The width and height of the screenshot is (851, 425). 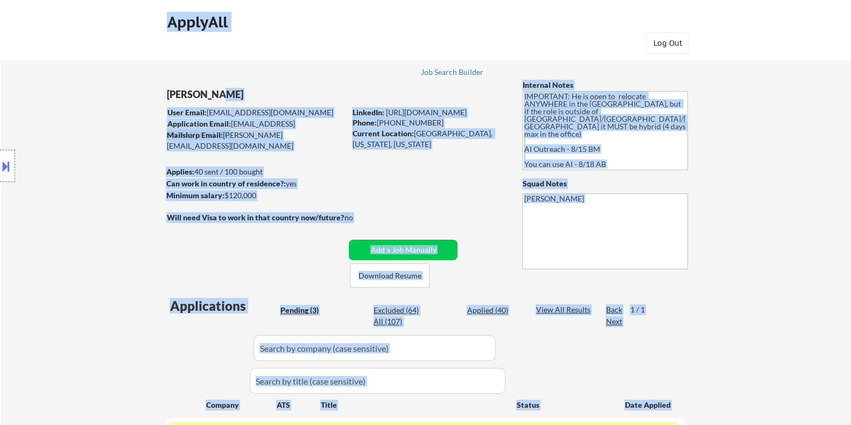 What do you see at coordinates (194, 135) in the screenshot?
I see `strong: Mailslurp Email:` at bounding box center [194, 135].